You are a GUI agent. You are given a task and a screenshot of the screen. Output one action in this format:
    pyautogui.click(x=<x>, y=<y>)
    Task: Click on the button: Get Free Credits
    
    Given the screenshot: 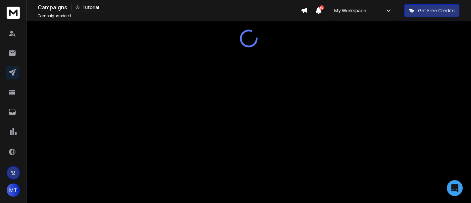 What is the action you would take?
    pyautogui.click(x=431, y=11)
    